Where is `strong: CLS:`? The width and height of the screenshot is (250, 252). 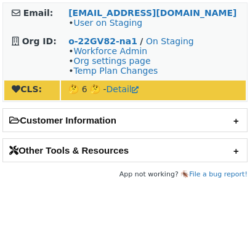
strong: CLS: is located at coordinates (26, 89).